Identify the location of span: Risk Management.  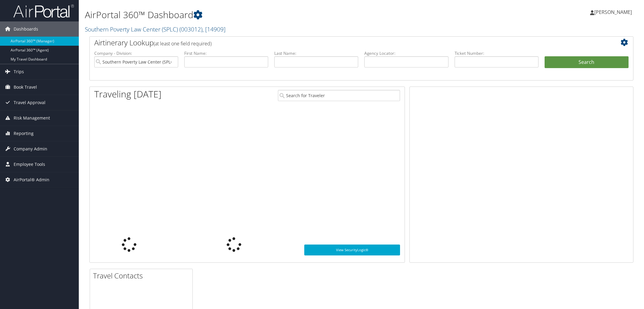
(32, 118).